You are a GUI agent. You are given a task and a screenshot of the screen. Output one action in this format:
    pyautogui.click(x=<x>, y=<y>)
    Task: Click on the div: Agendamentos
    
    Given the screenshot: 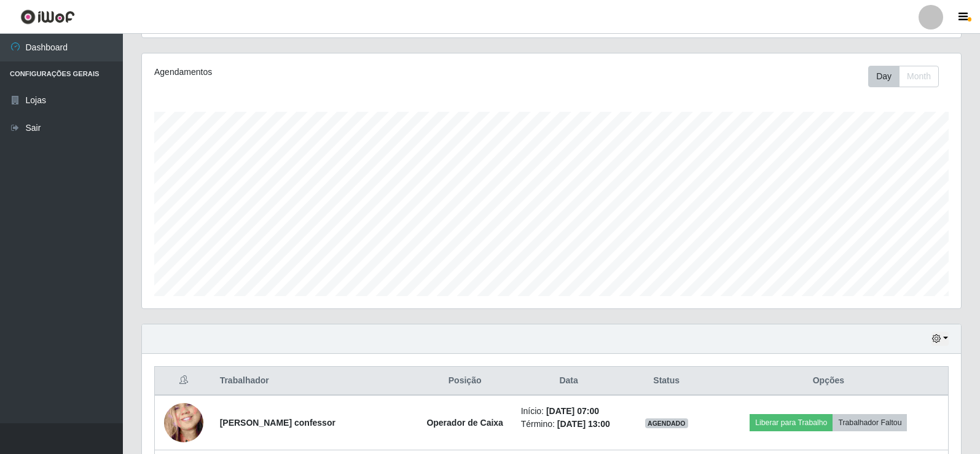 What is the action you would take?
    pyautogui.click(x=314, y=72)
    